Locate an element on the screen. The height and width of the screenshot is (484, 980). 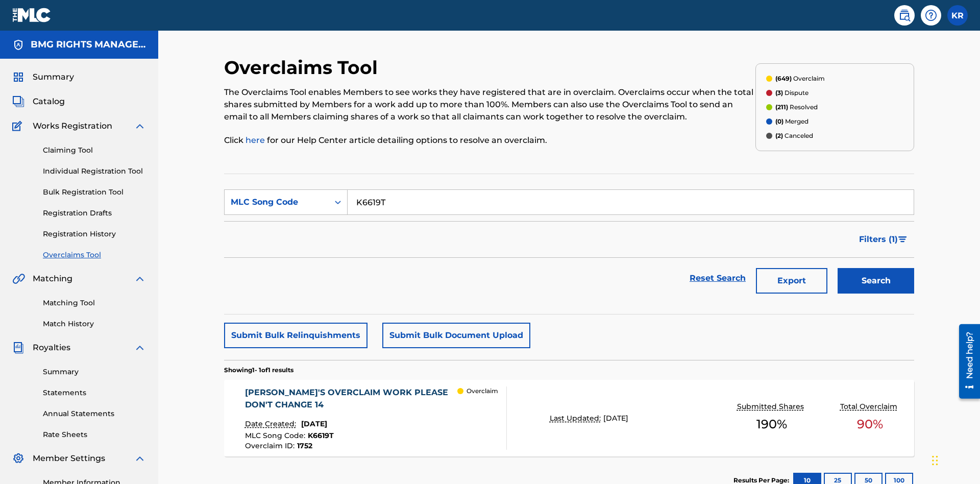
a: CatalogCatalog is located at coordinates (38, 102).